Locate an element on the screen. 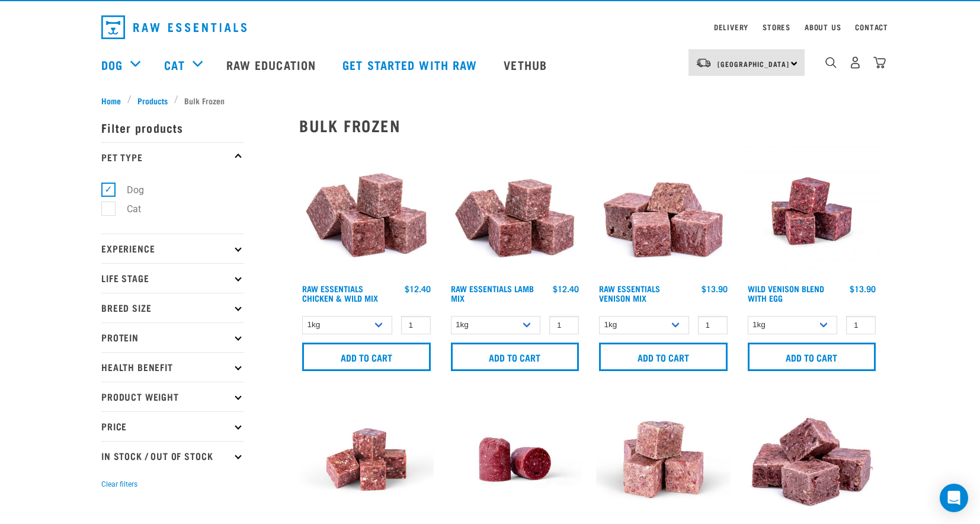 The image size is (980, 524). p: In Stock / Out Of Stock is located at coordinates (173, 455).